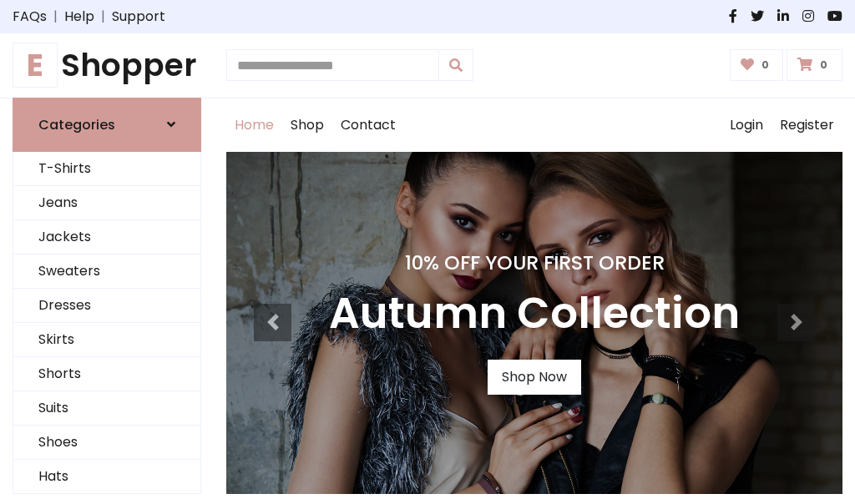  Describe the element at coordinates (107, 237) in the screenshot. I see `a: Jackets` at that location.